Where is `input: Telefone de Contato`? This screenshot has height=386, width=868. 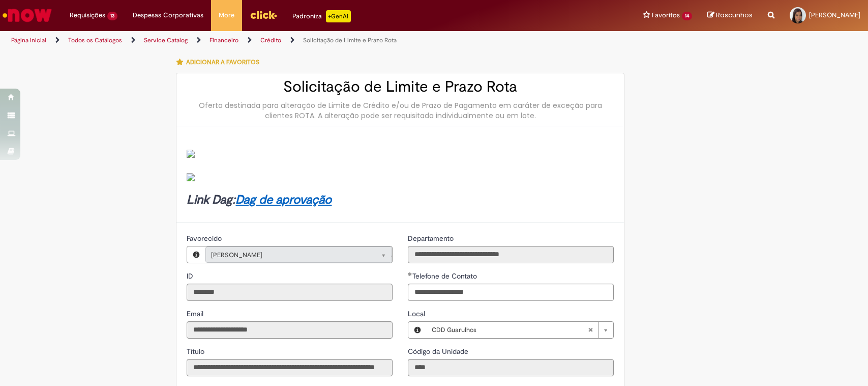 input: Telefone de Contato is located at coordinates (511, 292).